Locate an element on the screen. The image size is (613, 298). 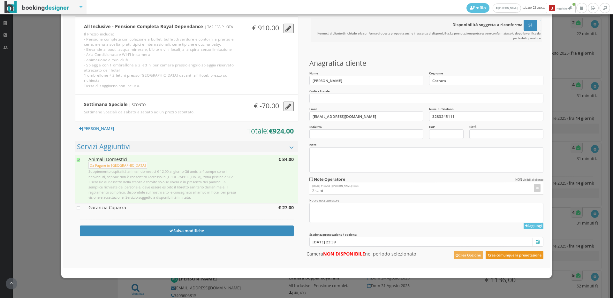
label: CAP is located at coordinates (432, 127).